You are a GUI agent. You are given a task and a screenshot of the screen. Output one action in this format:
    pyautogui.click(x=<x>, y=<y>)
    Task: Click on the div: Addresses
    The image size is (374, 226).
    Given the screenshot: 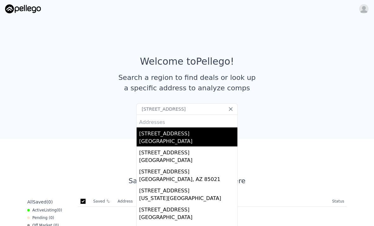 What is the action you would take?
    pyautogui.click(x=187, y=121)
    